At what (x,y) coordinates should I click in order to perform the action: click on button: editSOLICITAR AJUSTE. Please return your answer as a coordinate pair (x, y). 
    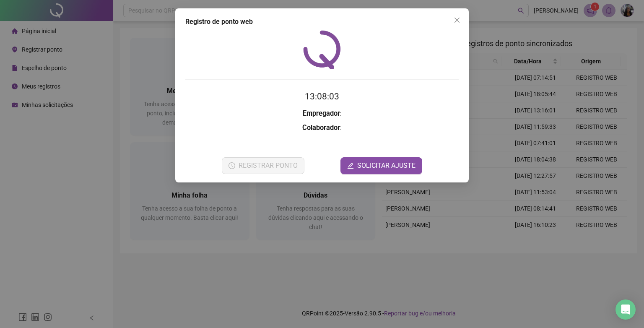
    Looking at the image, I should click on (381, 166).